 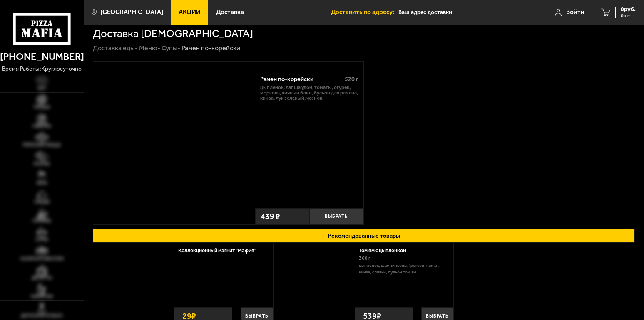 I want to click on a: Рамен по-корейски, so click(x=174, y=143).